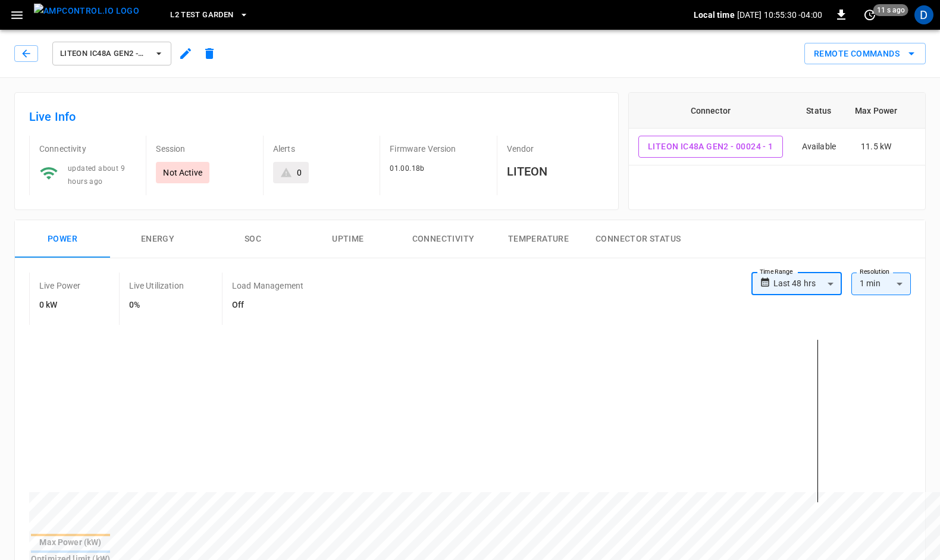  I want to click on p: Vendor, so click(555, 148).